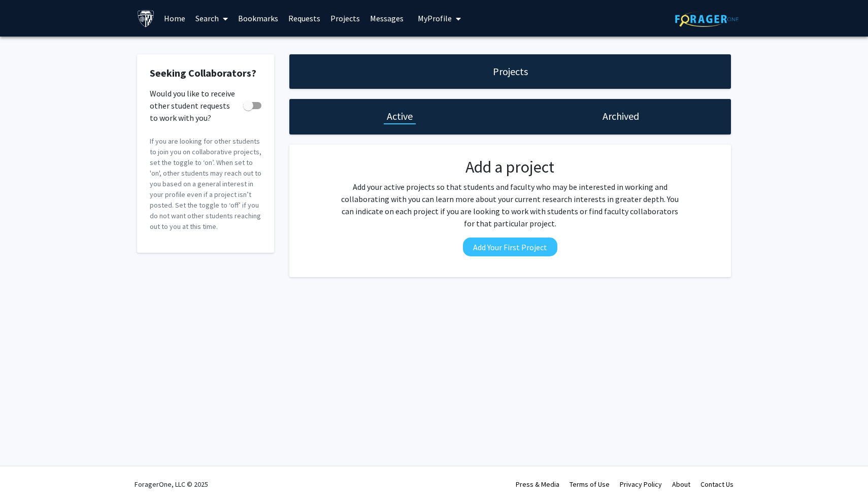 This screenshot has width=868, height=502. What do you see at coordinates (175, 18) in the screenshot?
I see `a: Home` at bounding box center [175, 18].